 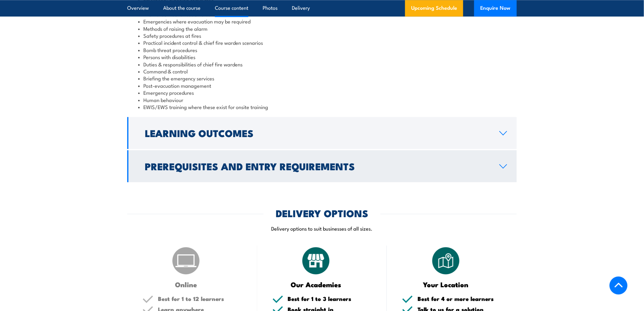 I want to click on h5: Best for 1 to 3 learners, so click(x=330, y=299).